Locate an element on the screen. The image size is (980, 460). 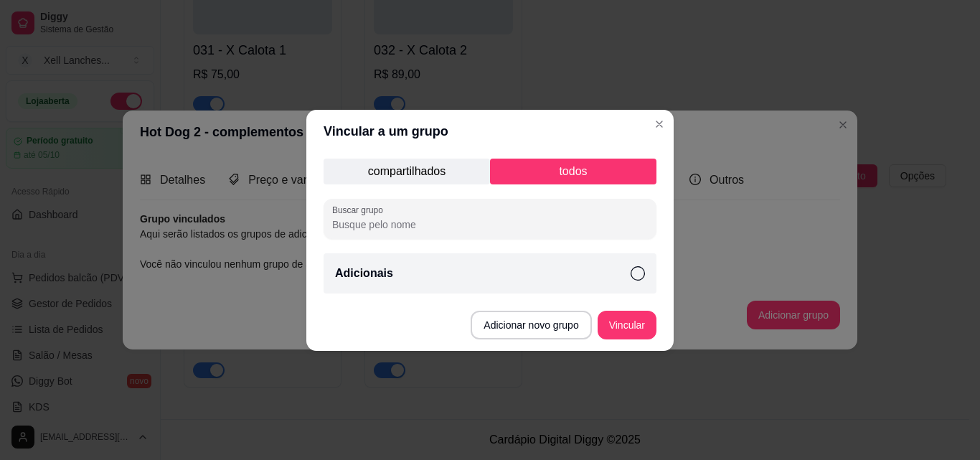
button: Adicionar novo grupo is located at coordinates (531, 325).